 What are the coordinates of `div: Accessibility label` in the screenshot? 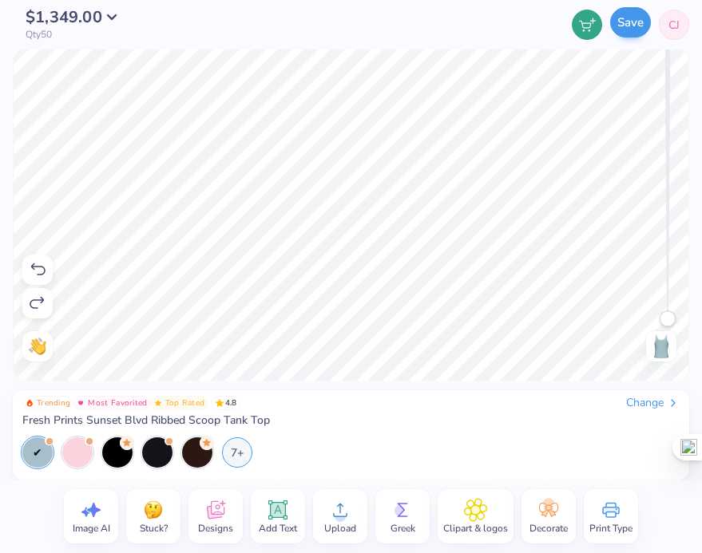 It's located at (668, 319).